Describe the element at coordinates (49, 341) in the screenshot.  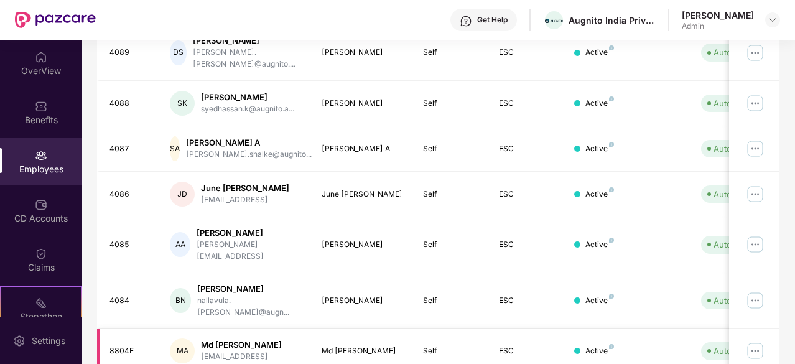
I see `div: Settings` at that location.